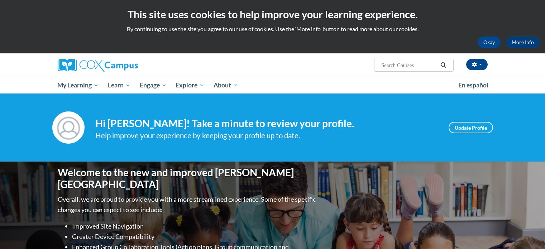 Image resolution: width=545 pixels, height=249 pixels. I want to click on a: En español, so click(473, 85).